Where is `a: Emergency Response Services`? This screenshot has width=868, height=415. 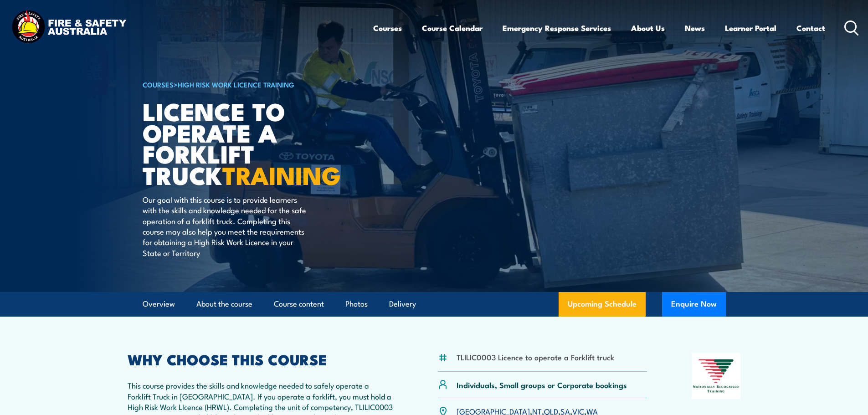
a: Emergency Response Services is located at coordinates (557, 28).